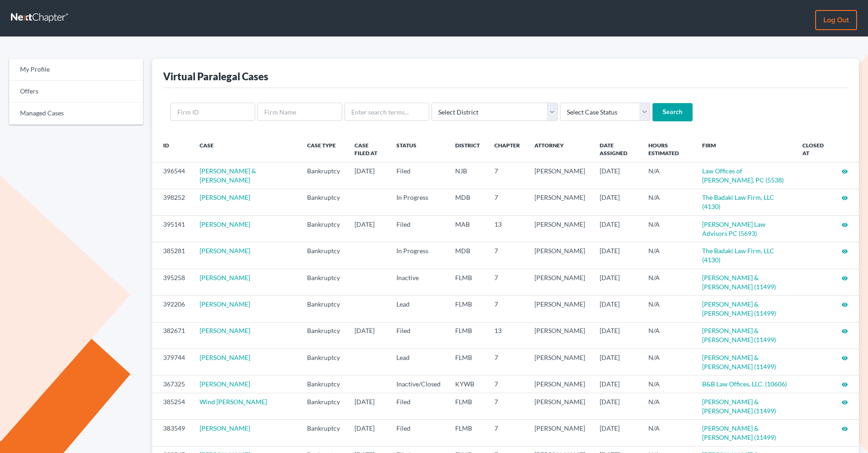  Describe the element at coordinates (172, 282) in the screenshot. I see `td: 395258` at that location.